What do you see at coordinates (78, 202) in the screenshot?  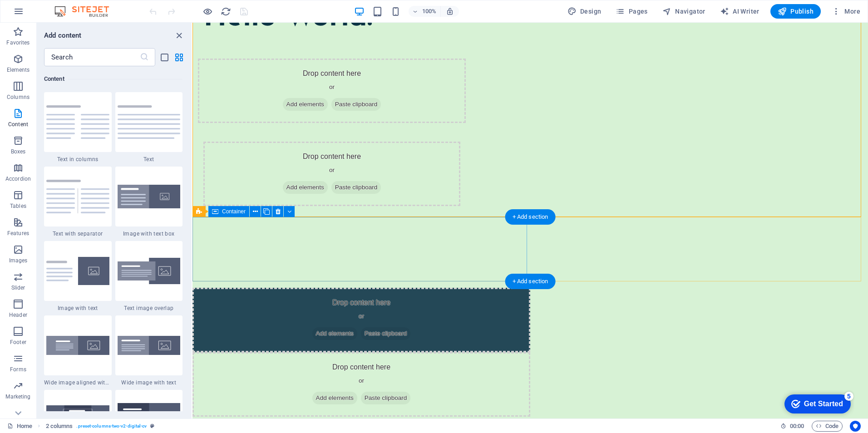 I see `div: Text with separator` at bounding box center [78, 202].